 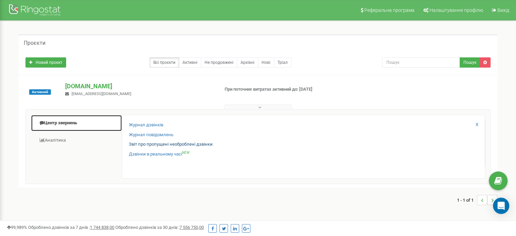 What do you see at coordinates (35, 43) in the screenshot?
I see `h5: Проєкти` at bounding box center [35, 43].